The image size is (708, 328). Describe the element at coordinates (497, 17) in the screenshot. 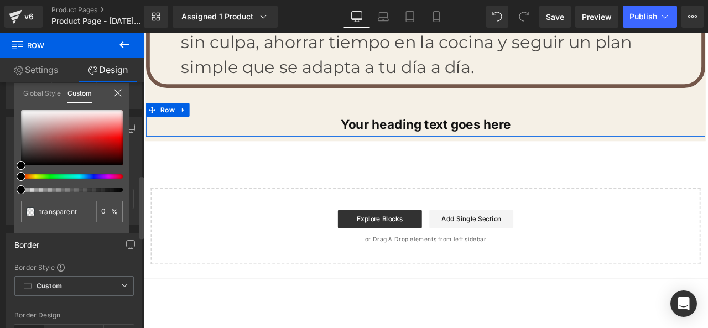

I see `button: Undo` at that location.